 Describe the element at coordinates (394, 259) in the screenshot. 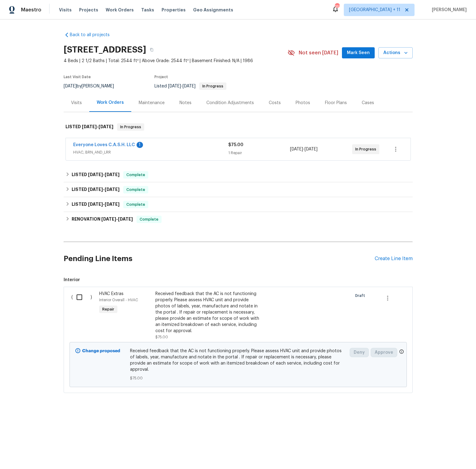

I see `div: Create Line Item` at that location.